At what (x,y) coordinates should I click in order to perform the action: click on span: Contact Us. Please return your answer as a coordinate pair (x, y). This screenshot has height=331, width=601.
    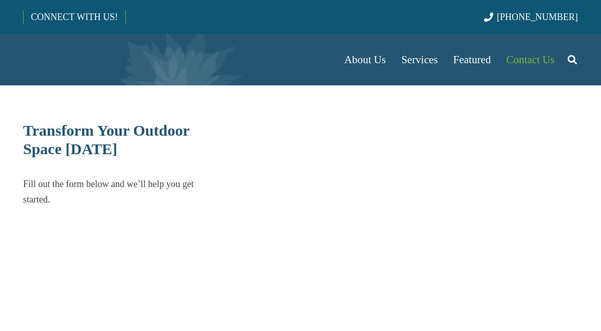
    Looking at the image, I should click on (531, 60).